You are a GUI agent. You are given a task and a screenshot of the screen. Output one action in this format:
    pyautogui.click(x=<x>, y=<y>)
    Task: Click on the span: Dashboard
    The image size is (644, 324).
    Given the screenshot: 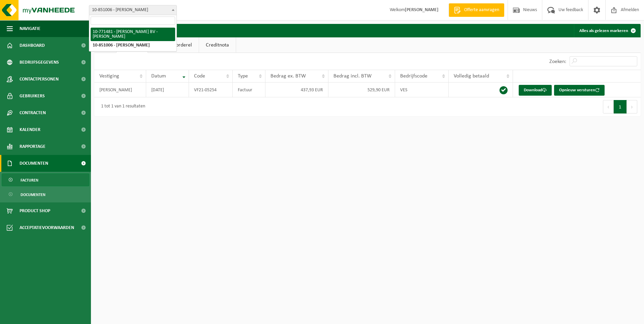 What is the action you would take?
    pyautogui.click(x=32, y=45)
    